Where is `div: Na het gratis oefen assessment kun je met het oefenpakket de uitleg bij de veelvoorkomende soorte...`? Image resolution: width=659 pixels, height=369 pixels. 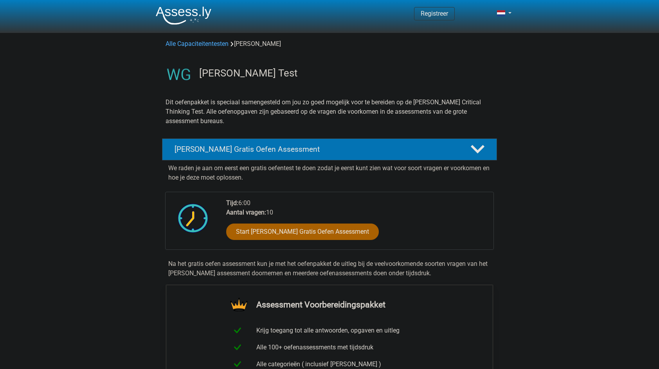 div: Na het gratis oefen assessment kun je met het oefenpakket de uitleg bij de veelvoorkomende soorte... is located at coordinates (330, 268).